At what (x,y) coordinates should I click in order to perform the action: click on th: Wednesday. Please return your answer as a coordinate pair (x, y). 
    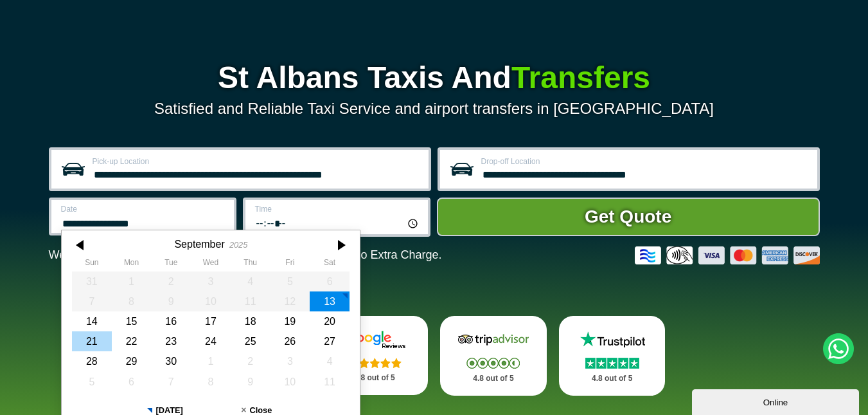
    Looking at the image, I should click on (211, 264).